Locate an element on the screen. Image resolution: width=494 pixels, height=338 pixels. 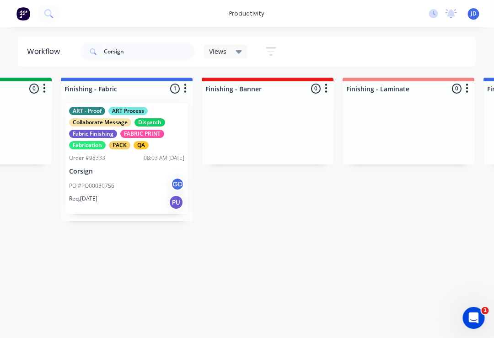
span: Views is located at coordinates (218, 51).